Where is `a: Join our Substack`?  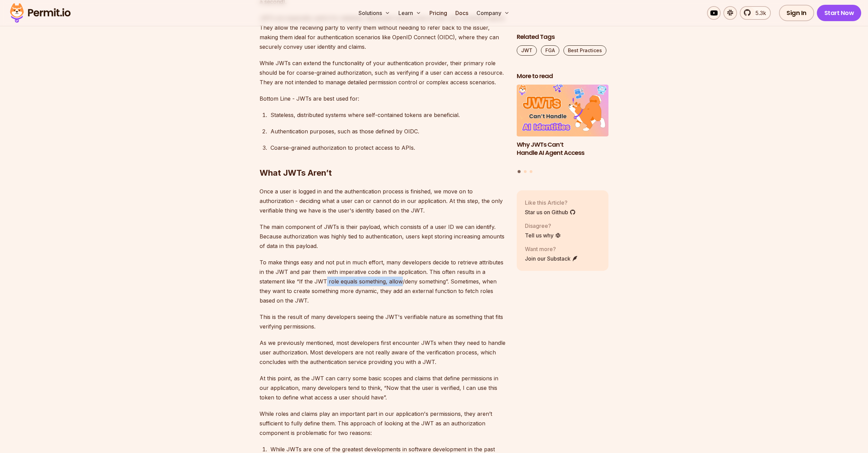 a: Join our Substack is located at coordinates (552, 258).